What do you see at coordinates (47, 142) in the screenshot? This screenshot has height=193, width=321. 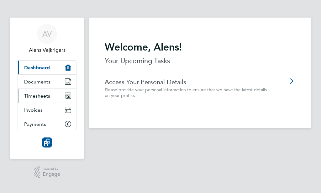 I see `img: resourcinggroup-logo-retina.png` at bounding box center [47, 142].